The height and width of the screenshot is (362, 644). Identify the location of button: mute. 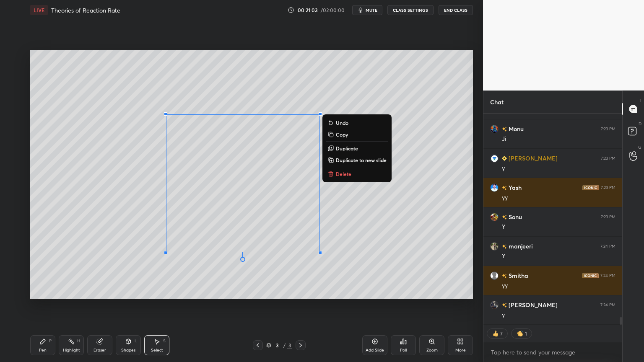
(367, 10).